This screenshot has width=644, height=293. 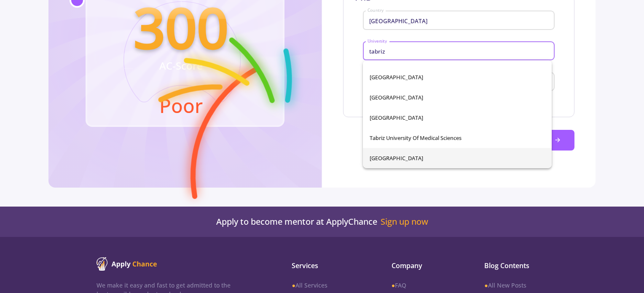 What do you see at coordinates (328, 285) in the screenshot?
I see `a: ●All Services` at bounding box center [328, 285].